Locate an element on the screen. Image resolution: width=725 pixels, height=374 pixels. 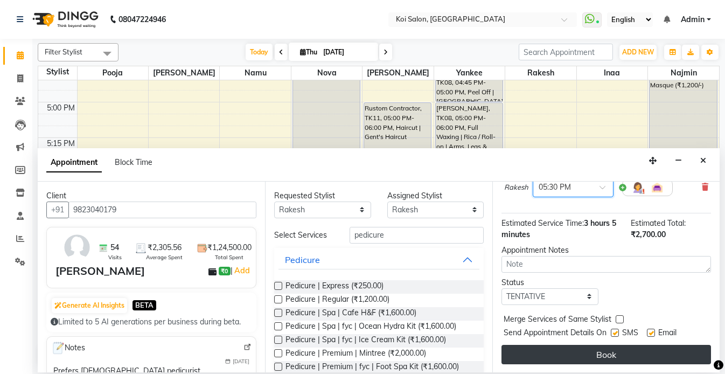
span: Estimated Total: is located at coordinates (658, 223).